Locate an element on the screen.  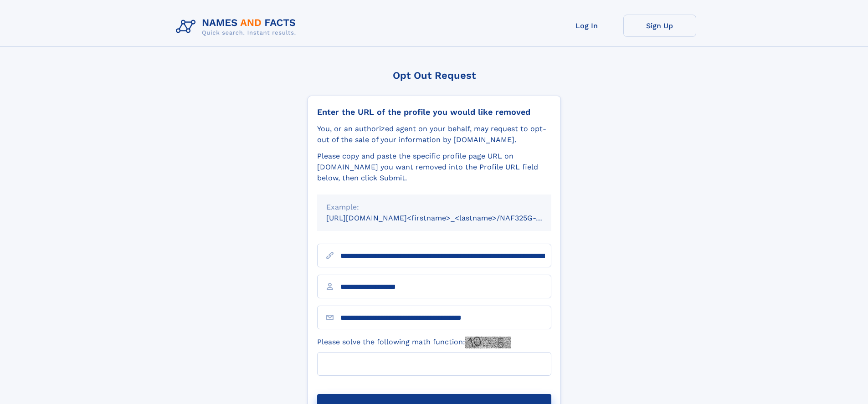
a: Sign Up is located at coordinates (660, 25).